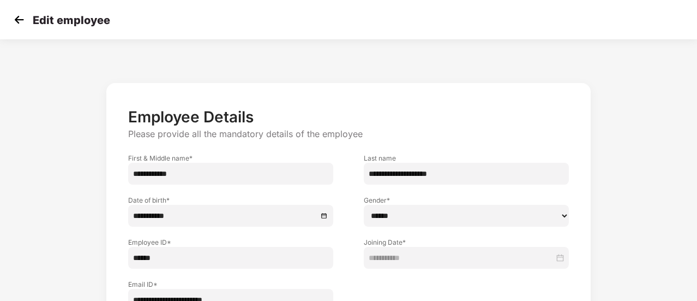  I want to click on label: Joining Date, so click(467, 242).